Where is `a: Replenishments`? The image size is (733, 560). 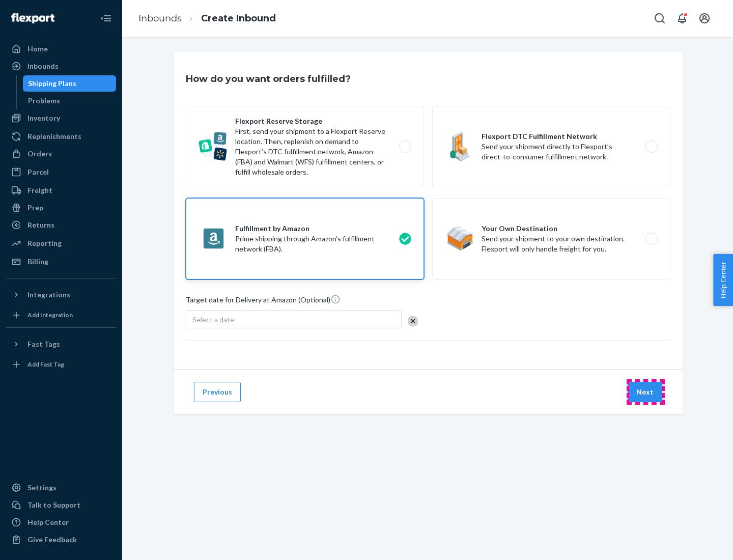
a: Replenishments is located at coordinates (61, 137).